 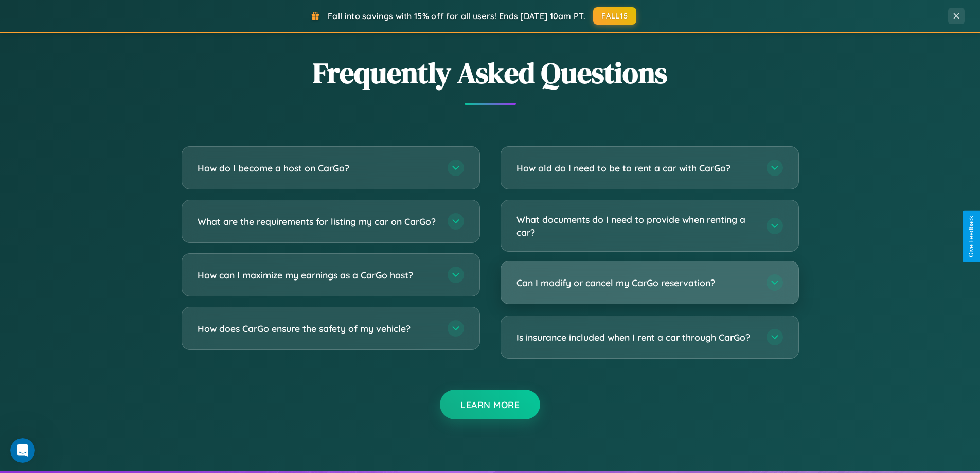 I want to click on button: FALL15, so click(x=615, y=16).